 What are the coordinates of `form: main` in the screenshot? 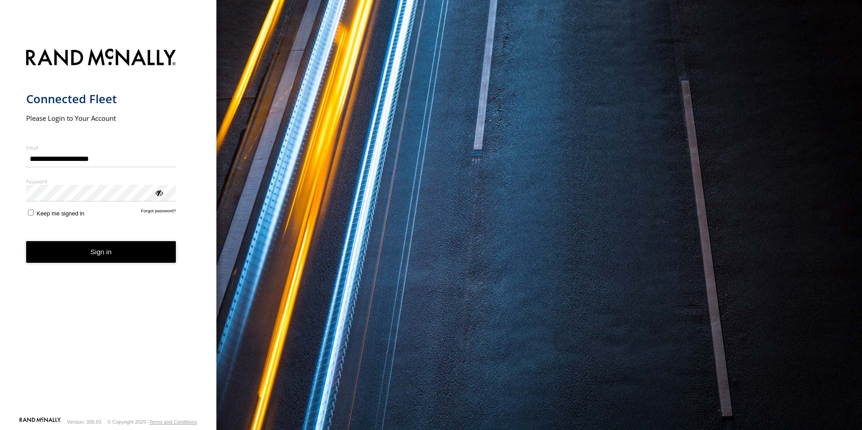 It's located at (108, 230).